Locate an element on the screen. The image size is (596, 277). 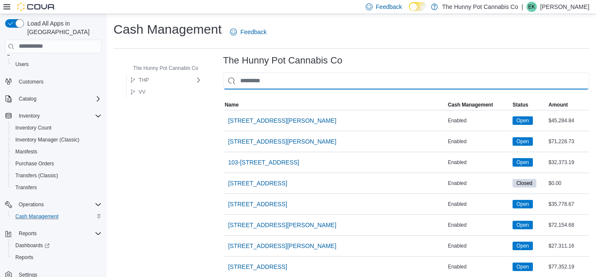
a: Inventory Count is located at coordinates (33, 128).